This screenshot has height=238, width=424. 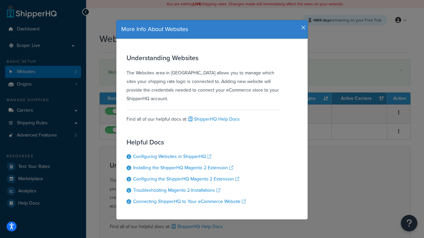 What do you see at coordinates (186, 142) in the screenshot?
I see `h3: Helpful Docs` at bounding box center [186, 142].